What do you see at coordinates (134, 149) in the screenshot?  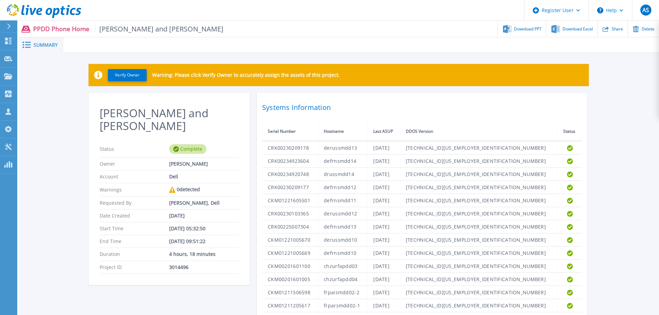 I see `p: Status` at bounding box center [134, 149].